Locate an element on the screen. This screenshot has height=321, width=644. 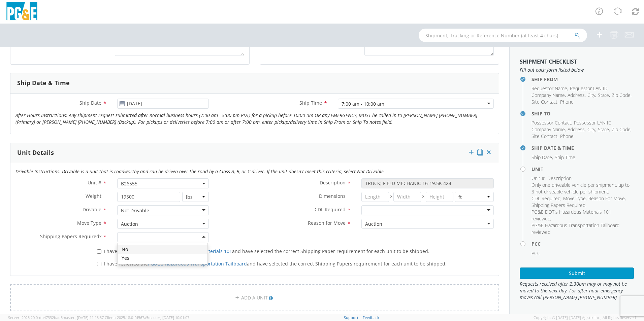
h3: Unit Details is located at coordinates (35, 153).